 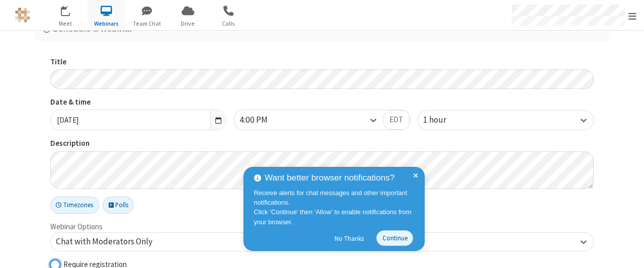 What do you see at coordinates (396, 120) in the screenshot?
I see `button: EDT` at bounding box center [396, 120].